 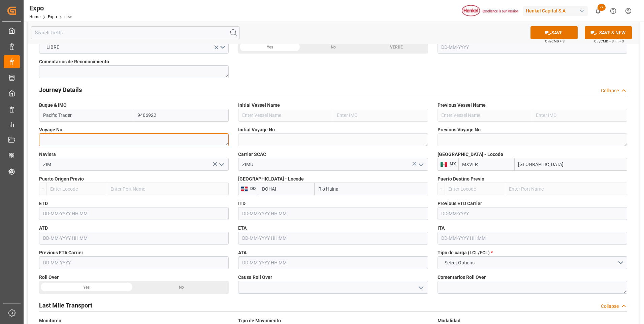 What do you see at coordinates (397, 47) in the screenshot?
I see `div: VERDE` at bounding box center [397, 47].